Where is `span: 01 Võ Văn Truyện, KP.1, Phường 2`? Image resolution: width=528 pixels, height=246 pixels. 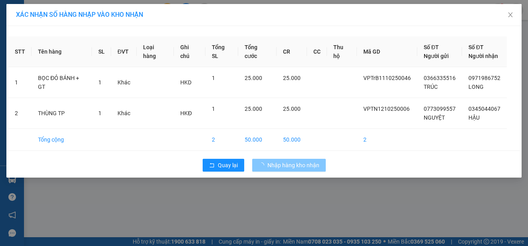
span: 01 Võ Văn Truyện, KP.1, Phường 2 is located at coordinates (86, 29).